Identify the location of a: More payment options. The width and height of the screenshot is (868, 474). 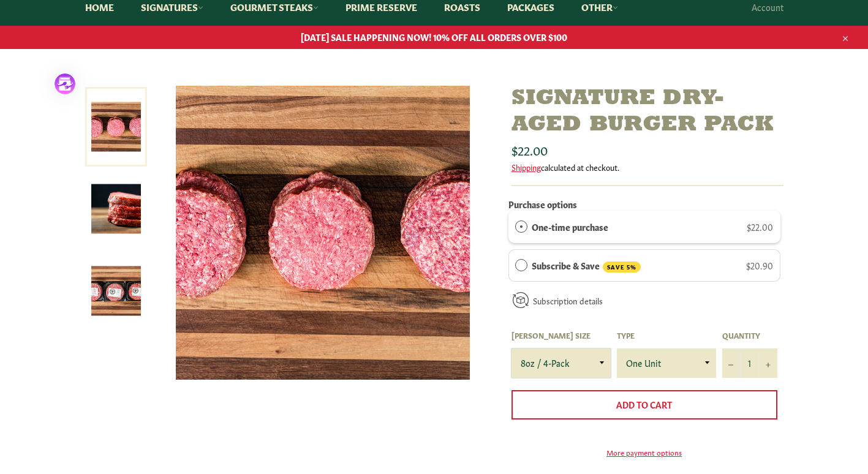
(645, 452).